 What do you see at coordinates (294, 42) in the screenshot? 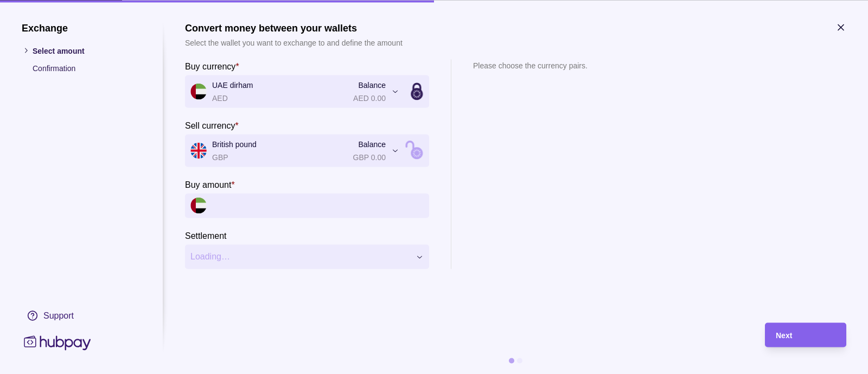
I see `p: Select the wallet you want to exchange to and define the amount` at bounding box center [294, 42].